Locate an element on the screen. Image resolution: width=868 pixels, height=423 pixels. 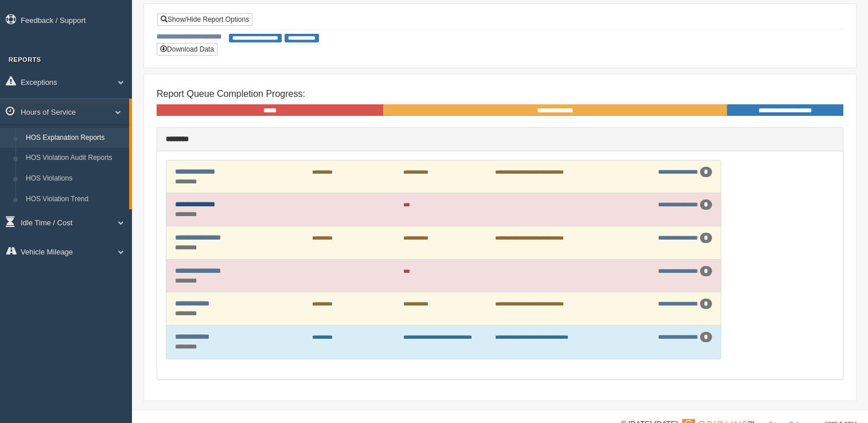
a: HOS Violation Trend is located at coordinates (74, 199).